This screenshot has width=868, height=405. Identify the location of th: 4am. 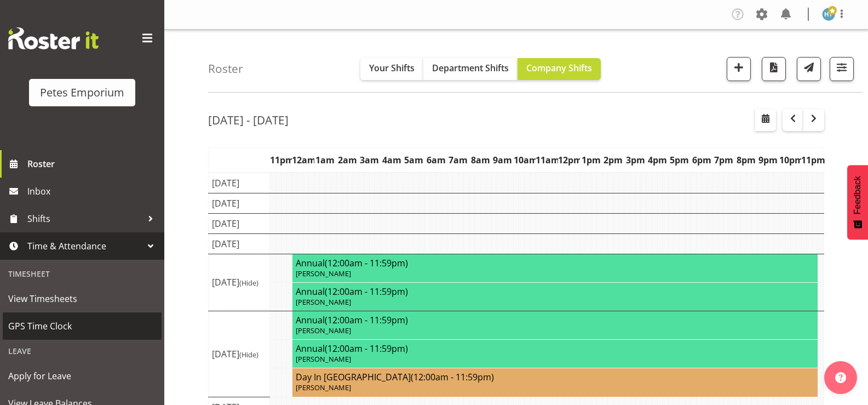
(392, 160).